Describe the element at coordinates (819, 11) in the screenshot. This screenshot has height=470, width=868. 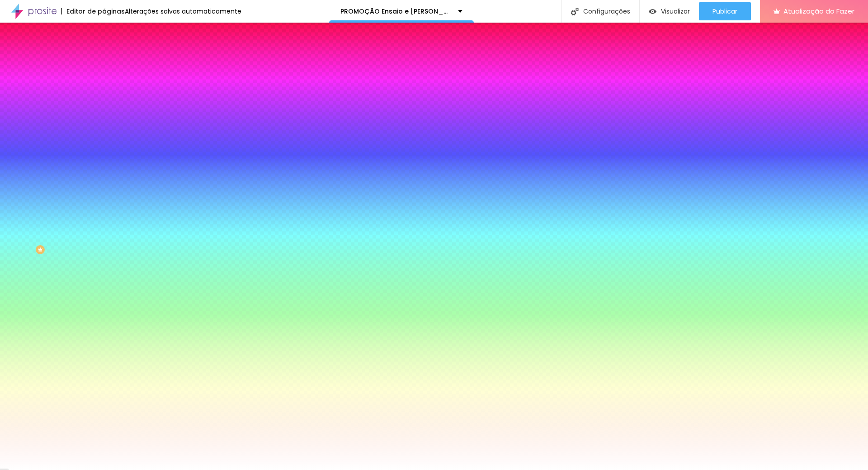
I see `font: Atualização do Fazer` at that location.